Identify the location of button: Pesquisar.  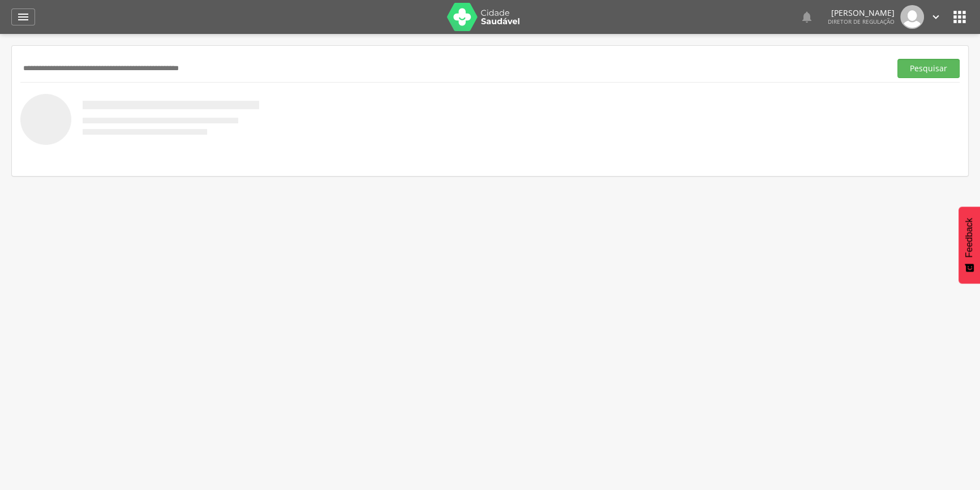
(929, 69).